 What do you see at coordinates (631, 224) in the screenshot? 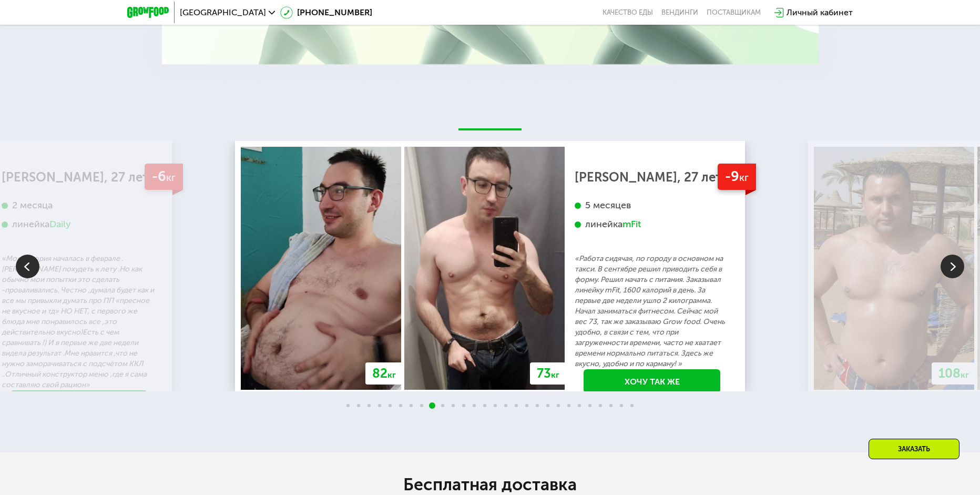
I see `div: mFit` at bounding box center [631, 224].